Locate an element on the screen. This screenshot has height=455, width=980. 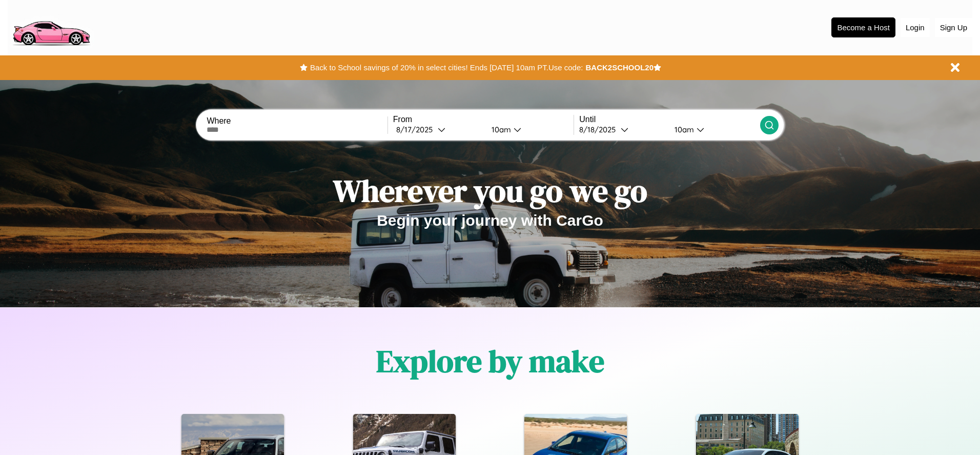
button: Become a Host is located at coordinates (863, 27).